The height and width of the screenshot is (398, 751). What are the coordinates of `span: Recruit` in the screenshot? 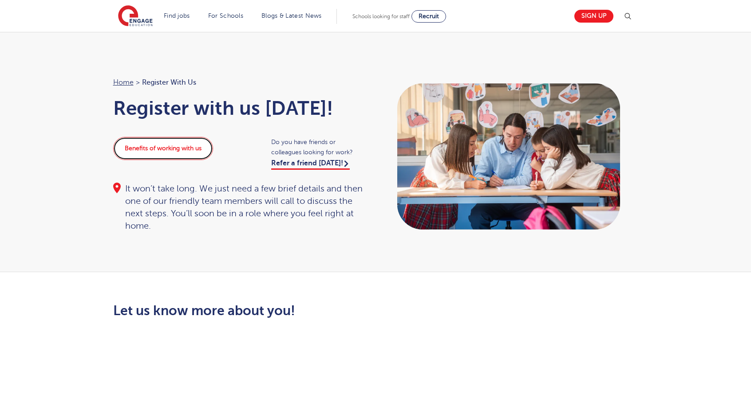 It's located at (428, 16).